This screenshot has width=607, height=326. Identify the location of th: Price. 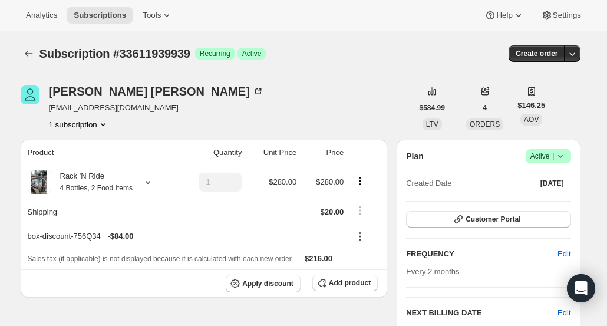
(323, 153).